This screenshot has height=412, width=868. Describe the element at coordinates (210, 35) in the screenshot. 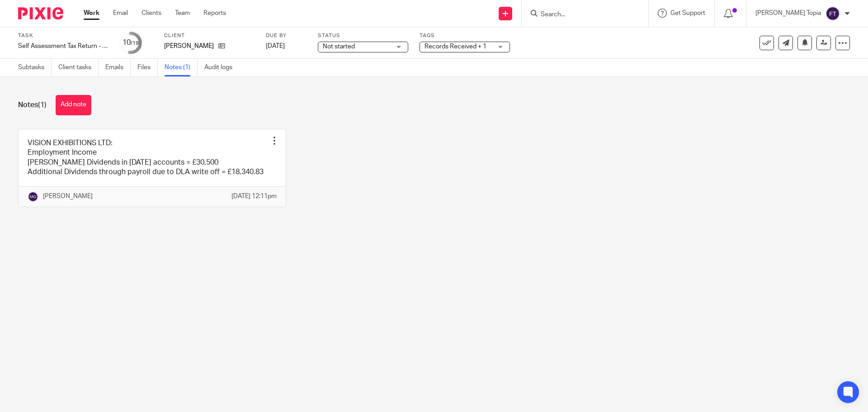

I see `label: Client` at that location.